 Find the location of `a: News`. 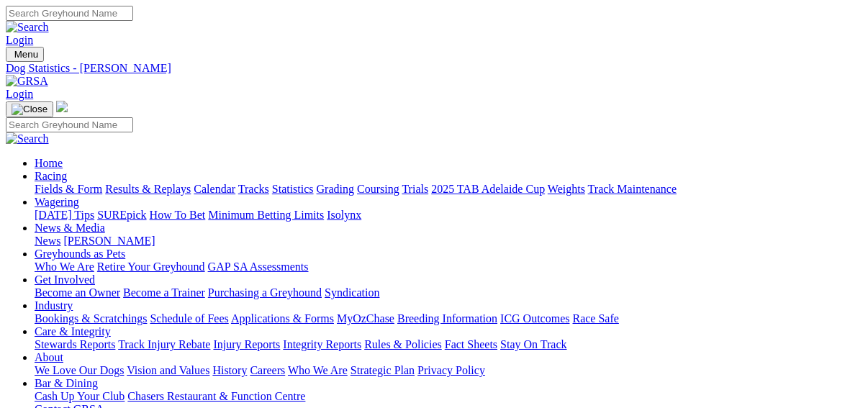

a: News is located at coordinates (47, 241).